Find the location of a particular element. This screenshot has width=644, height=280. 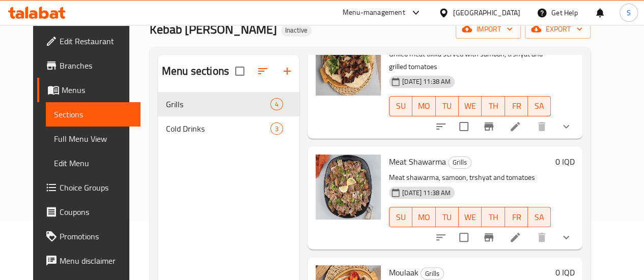

div: Inactive is located at coordinates (297, 31).